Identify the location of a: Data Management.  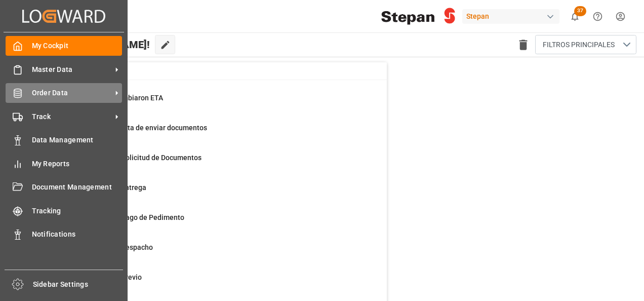
(64, 140).